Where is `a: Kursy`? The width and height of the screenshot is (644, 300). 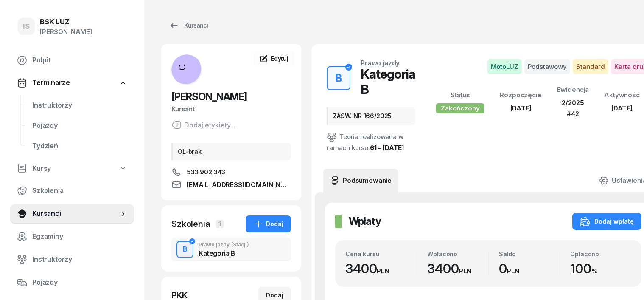 a: Kursy is located at coordinates (72, 169).